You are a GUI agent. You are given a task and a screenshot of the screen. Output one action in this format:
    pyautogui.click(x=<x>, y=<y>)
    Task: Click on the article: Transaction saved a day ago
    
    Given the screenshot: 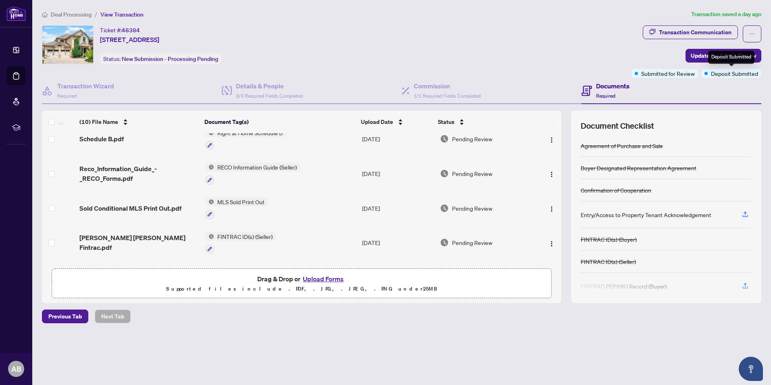 What is the action you would take?
    pyautogui.click(x=726, y=14)
    